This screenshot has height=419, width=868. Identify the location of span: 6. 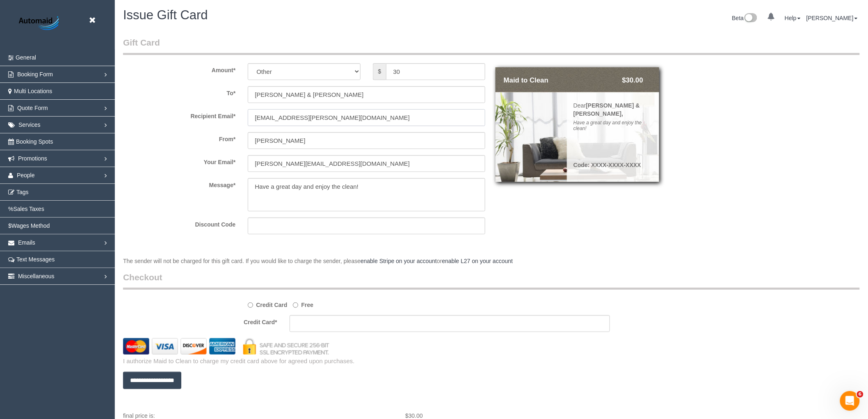
(860, 395).